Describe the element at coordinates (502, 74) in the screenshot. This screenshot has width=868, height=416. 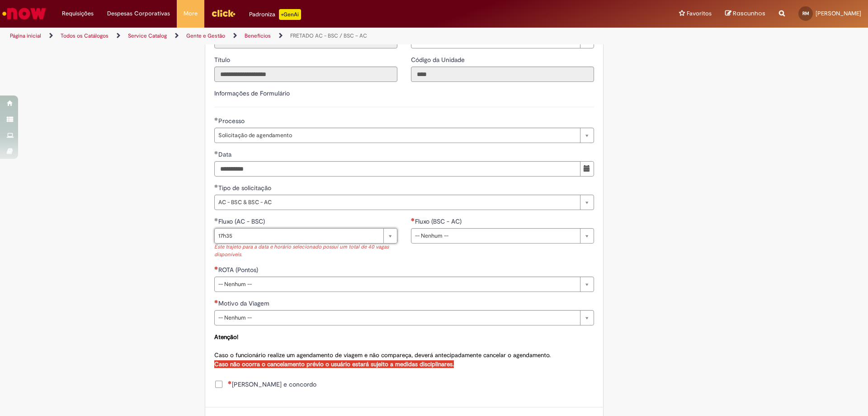
I see `input: Código da Unidade` at that location.